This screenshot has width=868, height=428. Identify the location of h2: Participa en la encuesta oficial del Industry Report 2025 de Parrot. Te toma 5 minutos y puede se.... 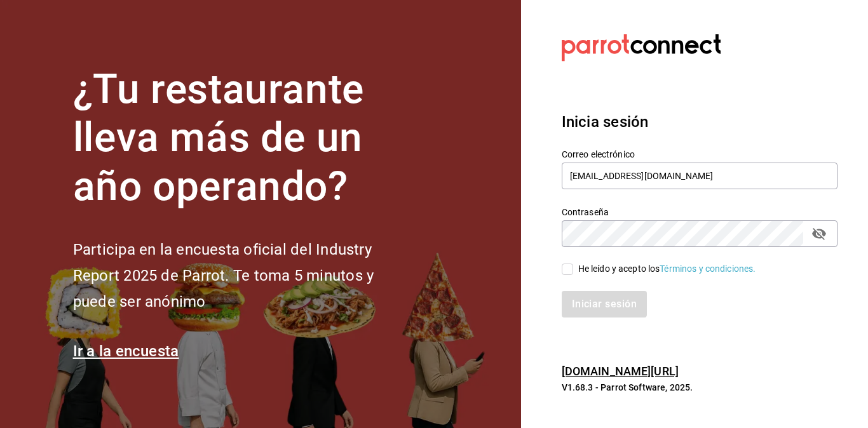
(244, 275).